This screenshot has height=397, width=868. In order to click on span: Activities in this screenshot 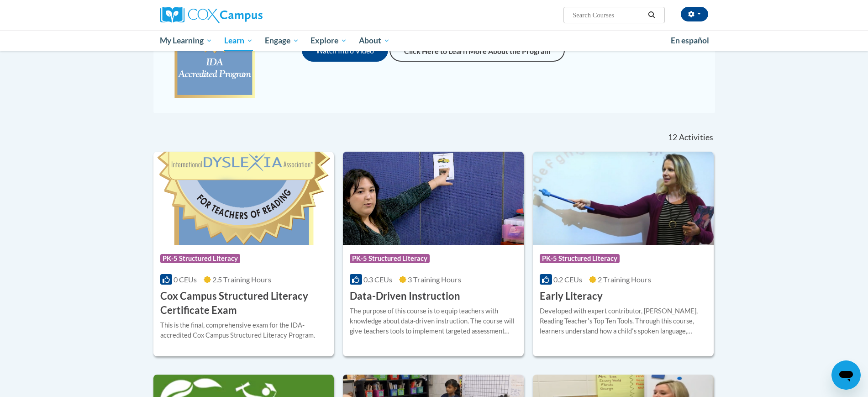, I will do `click(696, 138)`.